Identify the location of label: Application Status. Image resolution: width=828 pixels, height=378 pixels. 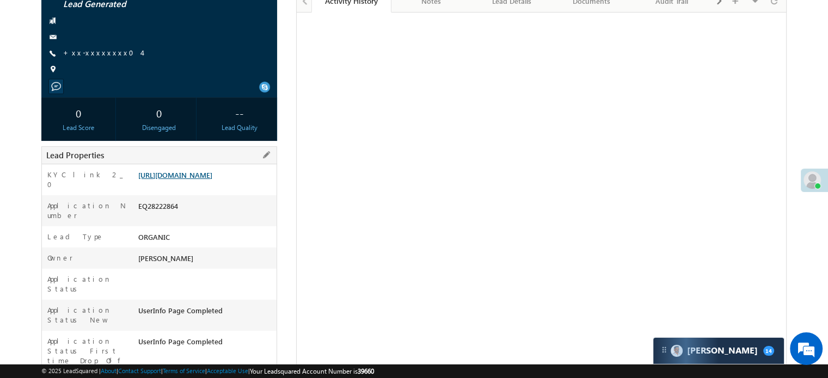
(87, 284).